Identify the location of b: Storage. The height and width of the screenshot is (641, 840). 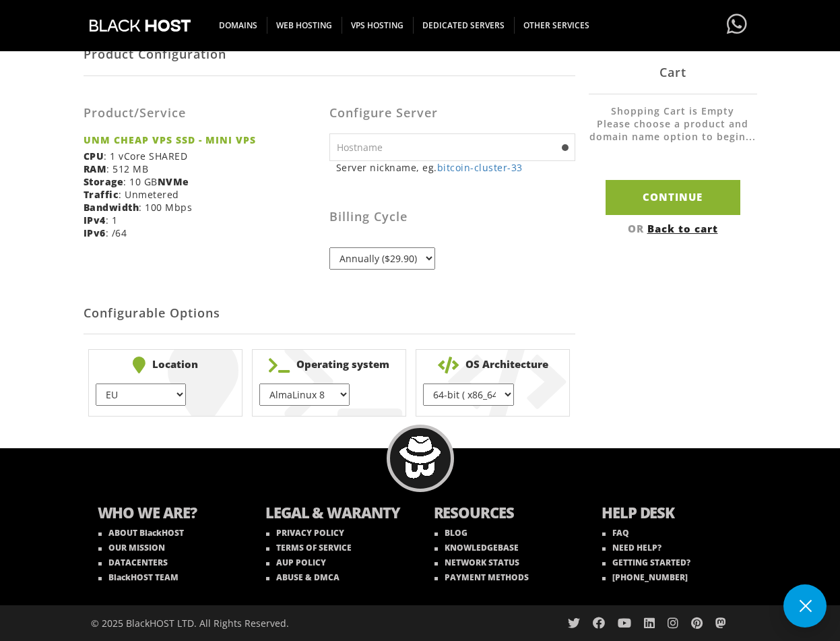
(104, 181).